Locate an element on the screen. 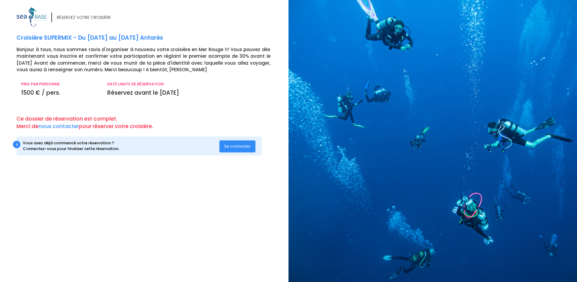 The width and height of the screenshot is (577, 282). button: Se connecter is located at coordinates (237, 146).